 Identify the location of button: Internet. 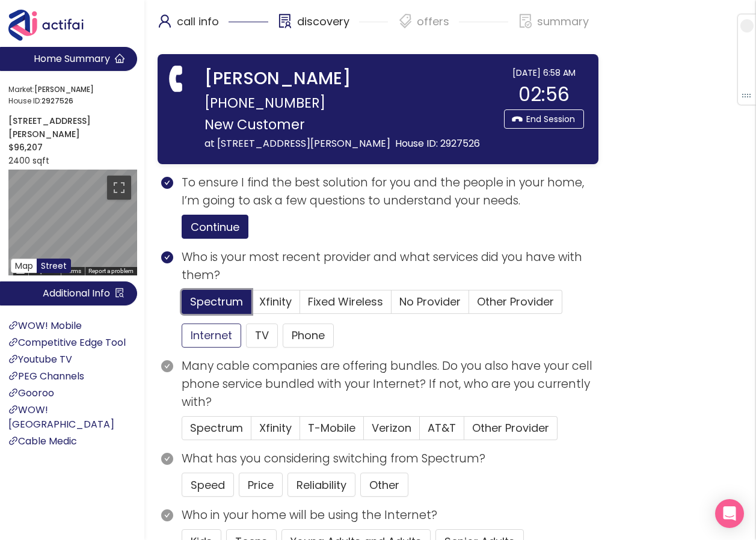
(211, 336).